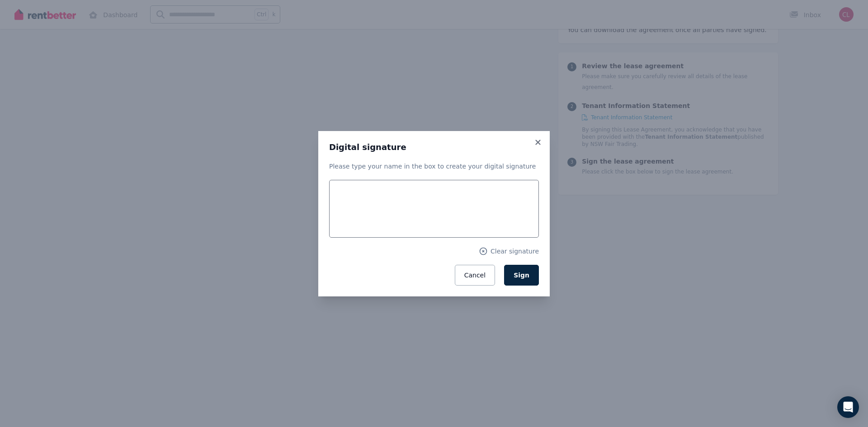  Describe the element at coordinates (522, 275) in the screenshot. I see `span: Sign` at that location.